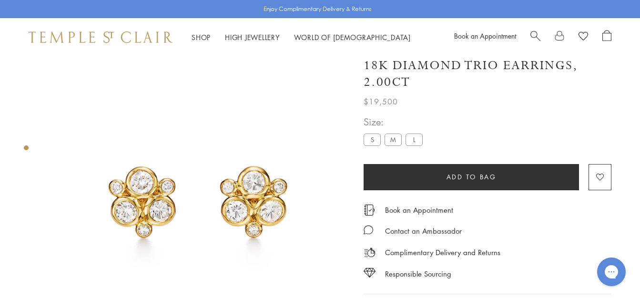 This screenshot has width=640, height=299. What do you see at coordinates (369, 210) in the screenshot?
I see `img: icon_appointment.svg` at bounding box center [369, 210].